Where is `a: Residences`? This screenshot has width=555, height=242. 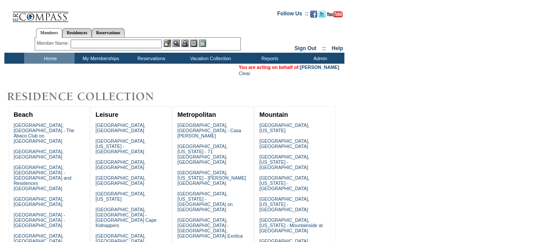
a: Residences is located at coordinates (77, 32).